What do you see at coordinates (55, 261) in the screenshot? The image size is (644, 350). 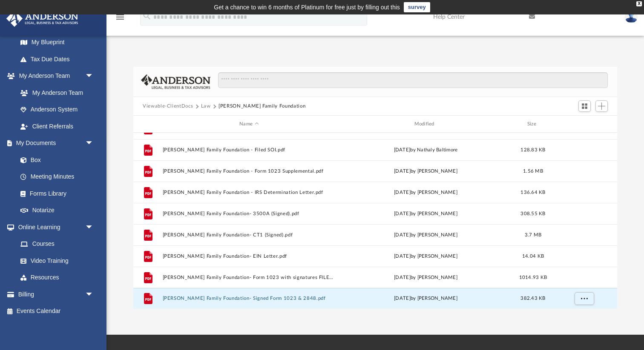 I see `a: Video Training` at bounding box center [55, 261].